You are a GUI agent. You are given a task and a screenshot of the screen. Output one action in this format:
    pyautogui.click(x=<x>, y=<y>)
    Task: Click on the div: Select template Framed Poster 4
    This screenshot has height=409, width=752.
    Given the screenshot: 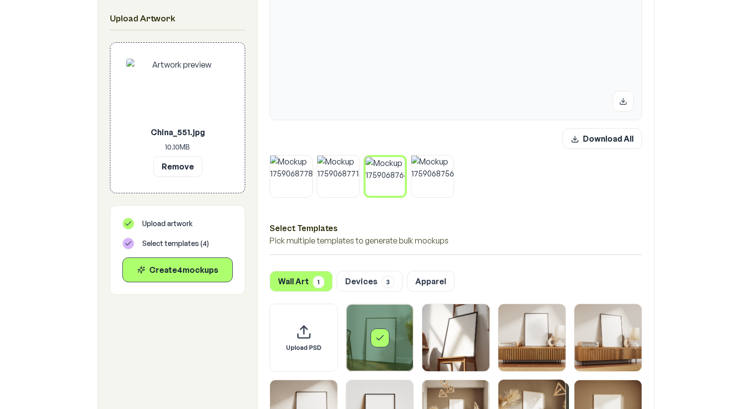 What is the action you would take?
    pyautogui.click(x=608, y=338)
    